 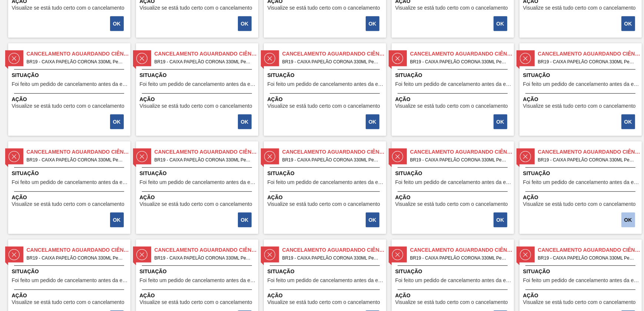 What do you see at coordinates (245, 122) in the screenshot?
I see `div: Completar tarefa: 30127247` at bounding box center [245, 122].